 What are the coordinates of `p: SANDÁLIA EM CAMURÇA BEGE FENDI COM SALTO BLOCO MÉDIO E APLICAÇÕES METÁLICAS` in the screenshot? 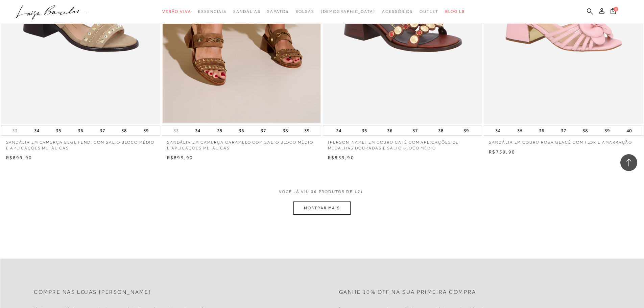 It's located at (81, 143).